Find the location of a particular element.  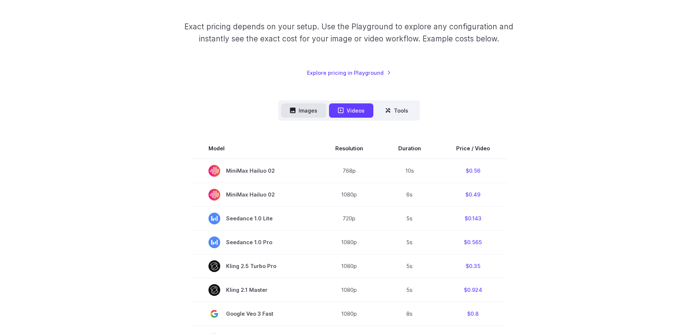

span: Kling 2.5 Turbo Pro is located at coordinates (254, 266).